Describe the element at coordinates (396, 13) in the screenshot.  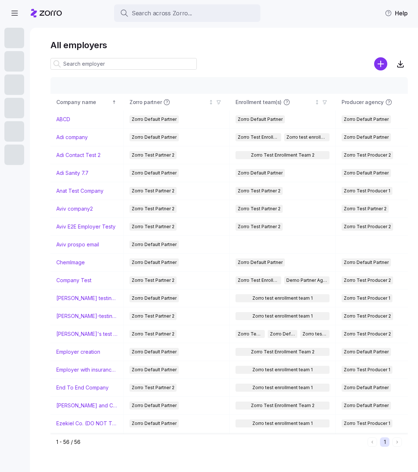
I see `button: Help` at that location.